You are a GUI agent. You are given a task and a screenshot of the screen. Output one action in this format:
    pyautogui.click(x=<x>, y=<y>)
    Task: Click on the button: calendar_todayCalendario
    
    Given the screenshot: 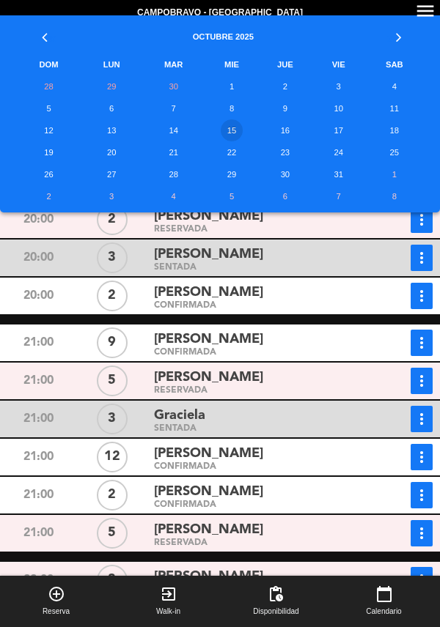 What is the action you would take?
    pyautogui.click(x=383, y=602)
    